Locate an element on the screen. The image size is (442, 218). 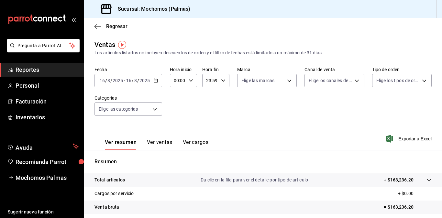
button: Pregunta a Parrot AI is located at coordinates (43, 46).